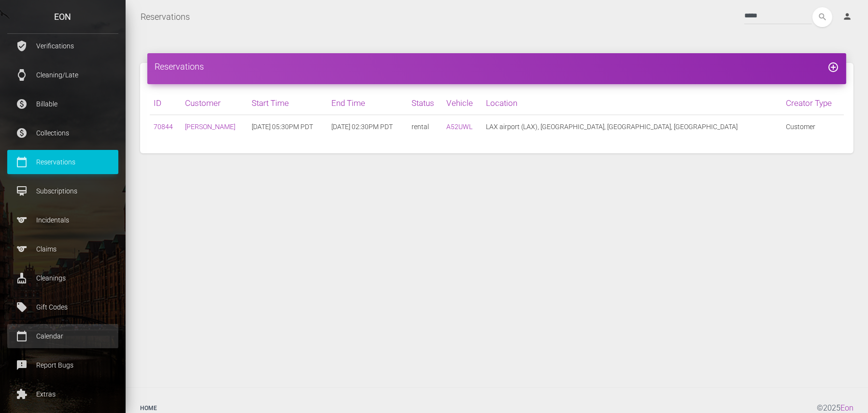  What do you see at coordinates (63, 394) in the screenshot?
I see `a: extension Extras` at bounding box center [63, 394].